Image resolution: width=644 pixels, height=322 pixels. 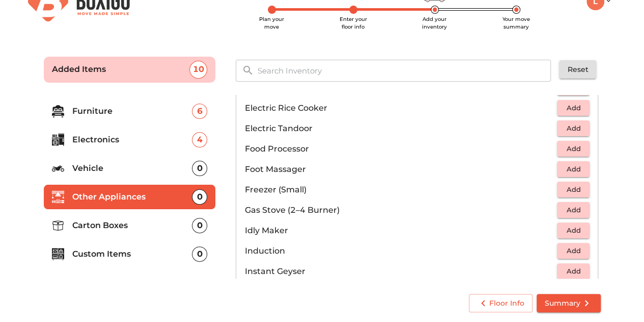 I want to click on p: Electric Rice Cooker, so click(x=401, y=108).